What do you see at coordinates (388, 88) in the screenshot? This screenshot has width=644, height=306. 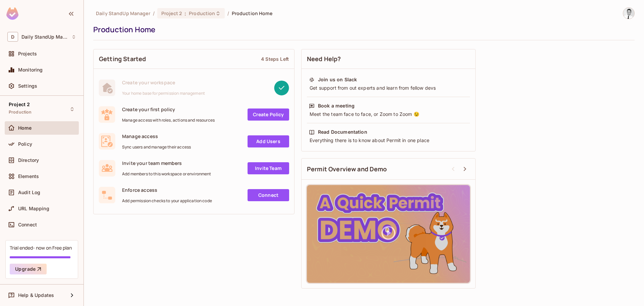 I see `div: Get support from out experts and learn from fellow devs` at bounding box center [388, 88].